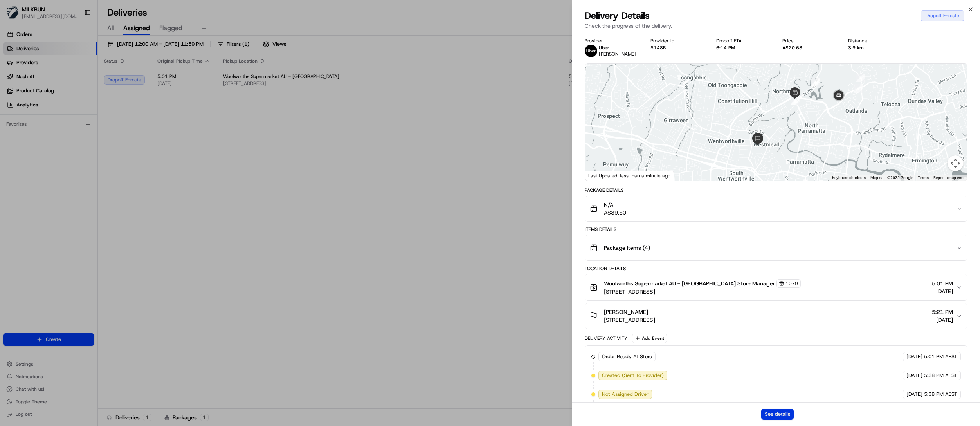 The width and height of the screenshot is (980, 426). What do you see at coordinates (875, 47) in the screenshot?
I see `div: 3.9 km` at bounding box center [875, 47].